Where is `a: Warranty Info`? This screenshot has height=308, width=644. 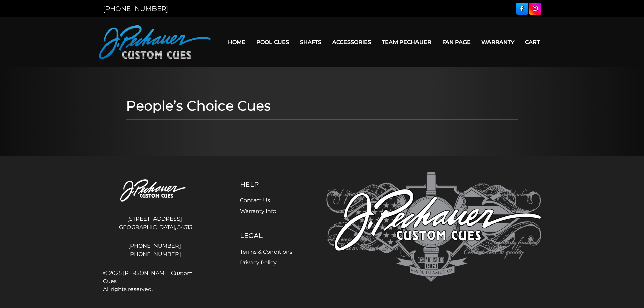
a: Warranty Info is located at coordinates (258, 211).